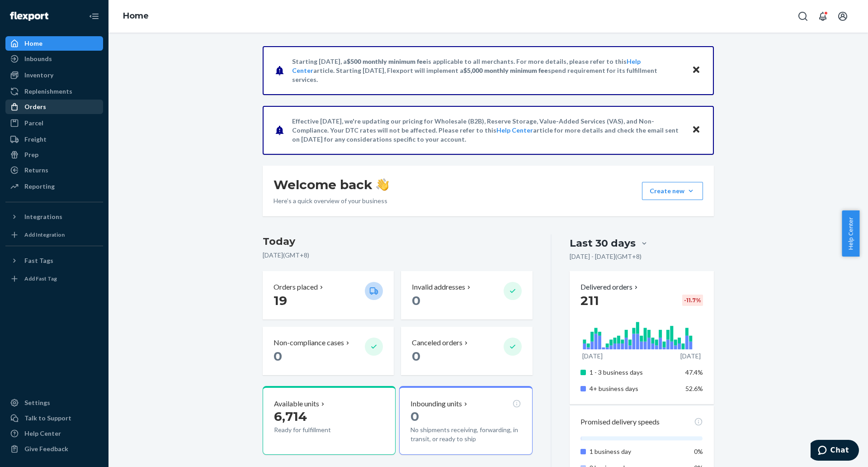  I want to click on p: Orders placed, so click(295, 287).